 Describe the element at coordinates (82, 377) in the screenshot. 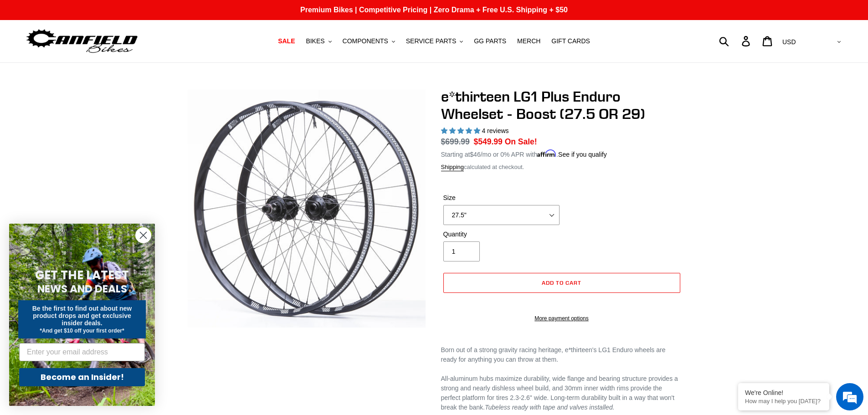

I see `button: Become an Insider!` at that location.